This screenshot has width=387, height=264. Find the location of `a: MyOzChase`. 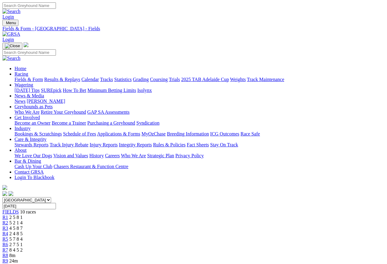

a: MyOzChase is located at coordinates (154, 134).